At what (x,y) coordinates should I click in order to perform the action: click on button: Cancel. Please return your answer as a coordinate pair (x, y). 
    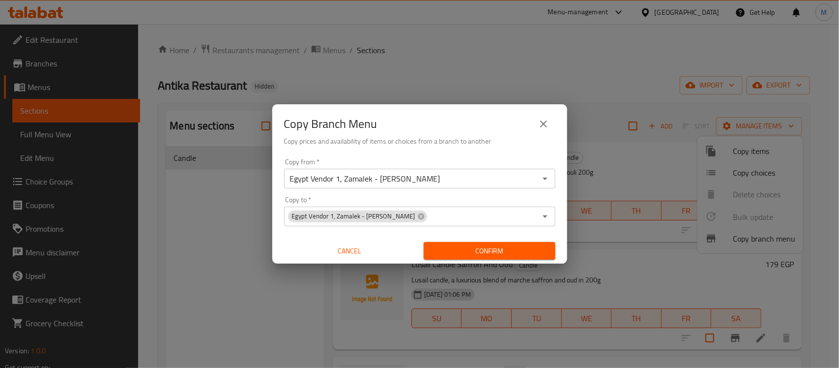
    Looking at the image, I should click on (350, 251).